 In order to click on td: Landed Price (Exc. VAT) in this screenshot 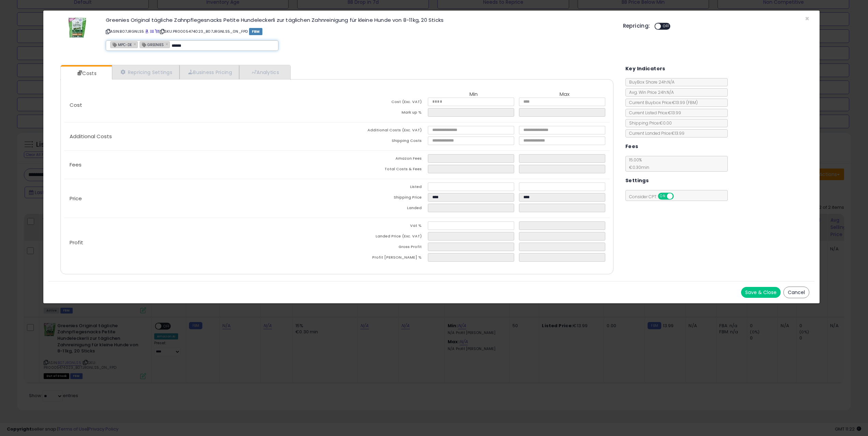, I will do `click(383, 237)`.